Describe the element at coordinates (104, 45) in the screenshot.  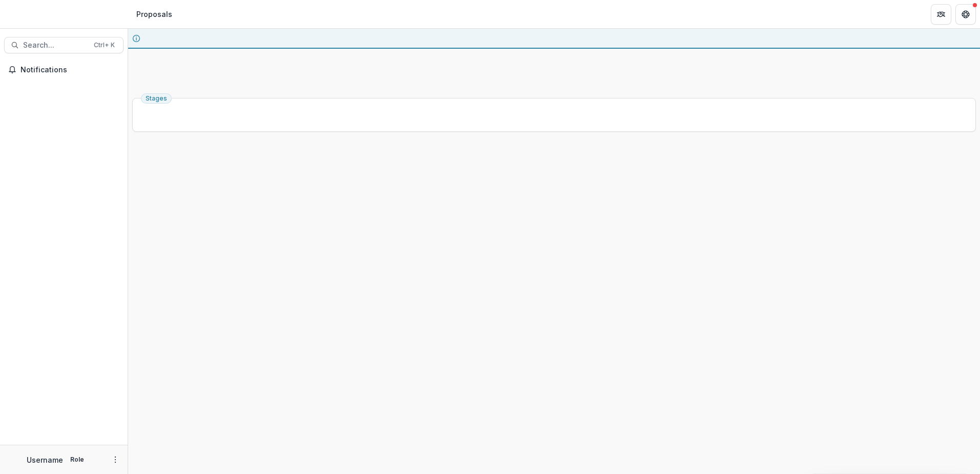
I see `div: Ctrl + K` at that location.